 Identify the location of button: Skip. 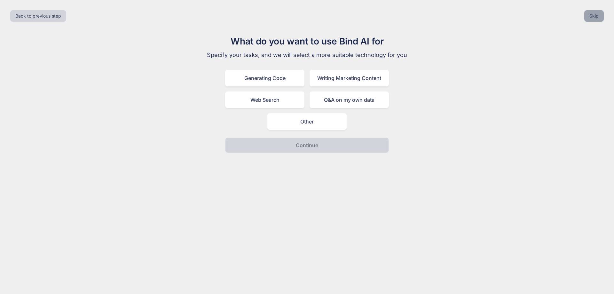
(594, 16).